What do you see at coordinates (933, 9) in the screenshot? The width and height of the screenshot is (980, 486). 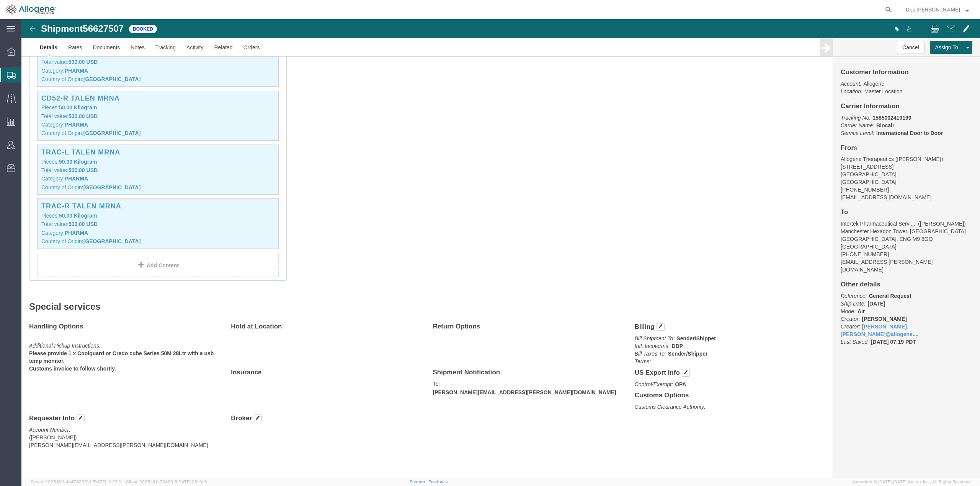 I see `span: Des Charlery` at bounding box center [933, 9].